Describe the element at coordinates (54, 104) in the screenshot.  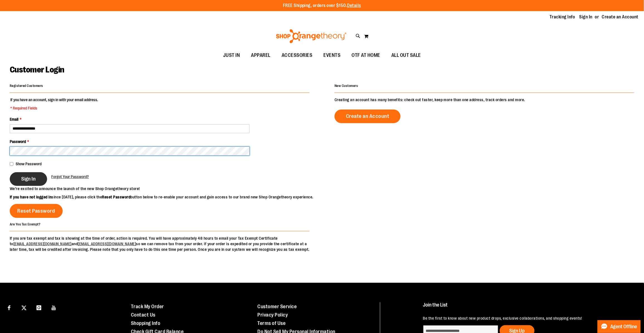
I see `legend: If you have an account, sign in with your email address.` at that location.